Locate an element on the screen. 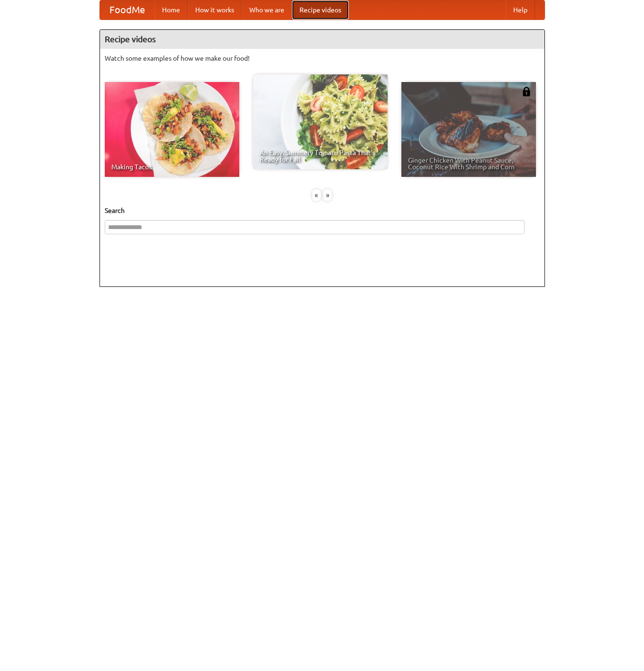 This screenshot has width=644, height=671. h5: Search is located at coordinates (322, 211).